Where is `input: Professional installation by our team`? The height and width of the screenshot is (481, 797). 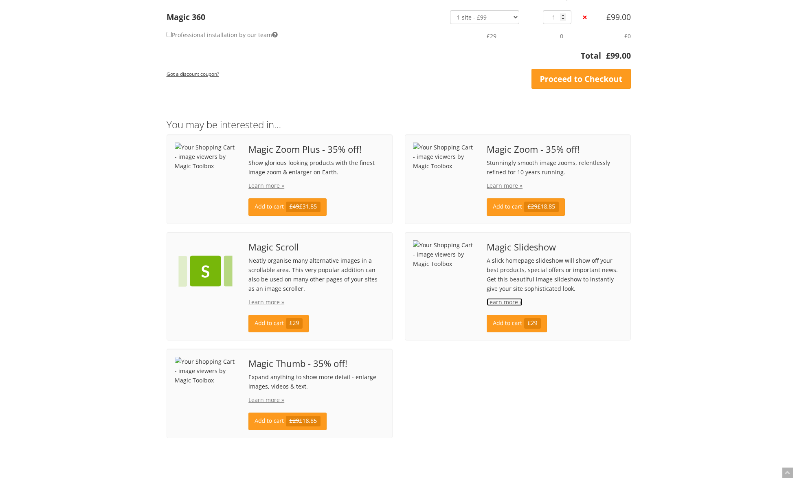 input: Professional installation by our team is located at coordinates (169, 34).